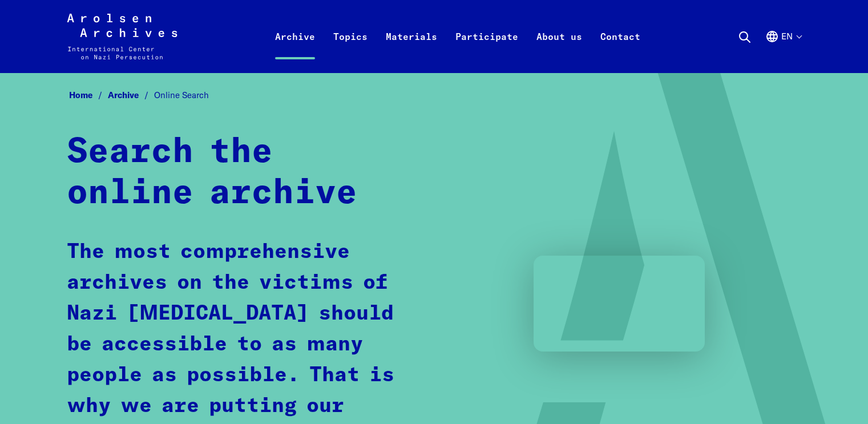 Image resolution: width=868 pixels, height=424 pixels. Describe the element at coordinates (434, 95) in the screenshot. I see `nav: Breadcrumb` at that location.